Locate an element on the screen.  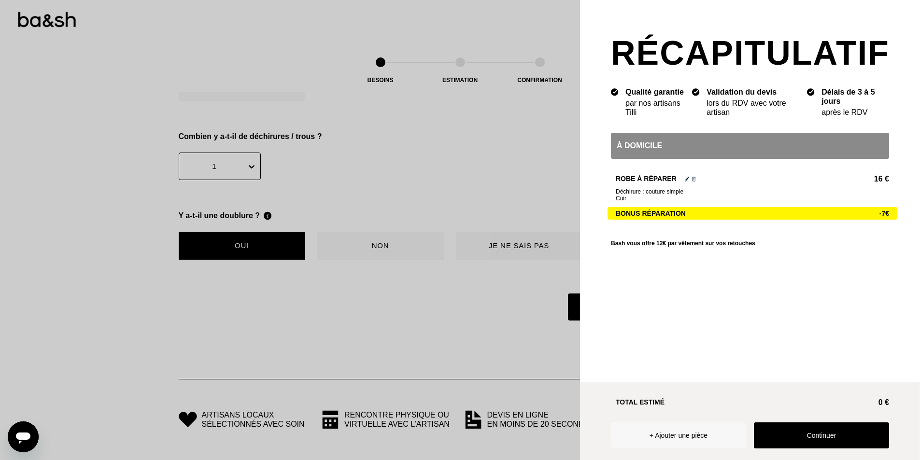
div: À domicile is located at coordinates (750, 146).